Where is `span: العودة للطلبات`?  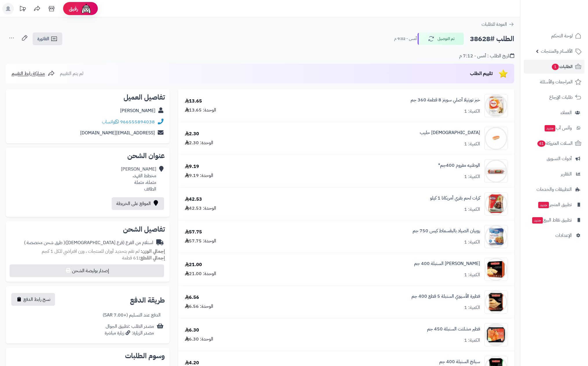
span: العودة للطلبات is located at coordinates (494, 24).